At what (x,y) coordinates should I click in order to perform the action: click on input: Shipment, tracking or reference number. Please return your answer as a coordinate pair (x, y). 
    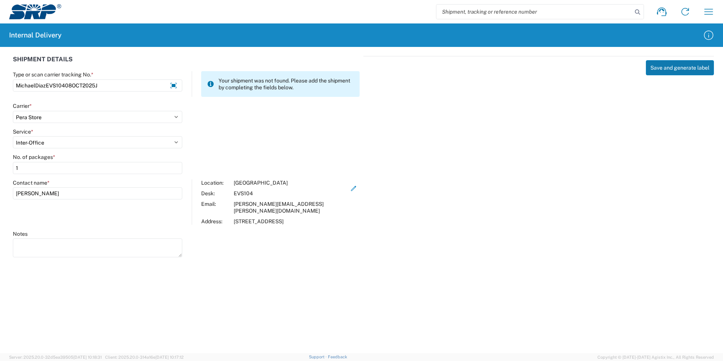
    Looking at the image, I should click on (534, 12).